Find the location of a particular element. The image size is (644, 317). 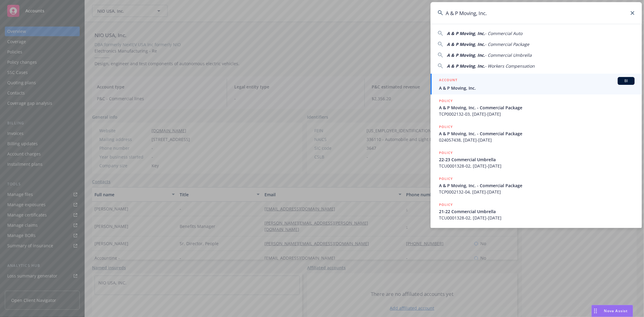

h5: ACCOUNT is located at coordinates (448, 81).